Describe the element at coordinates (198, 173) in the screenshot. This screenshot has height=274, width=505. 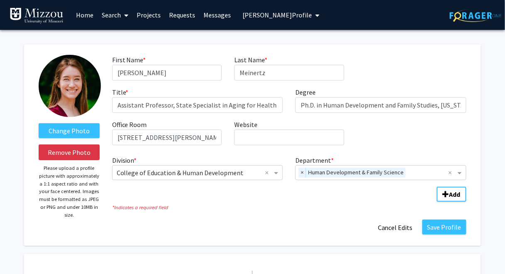
I see `ng-select: Division` at that location.